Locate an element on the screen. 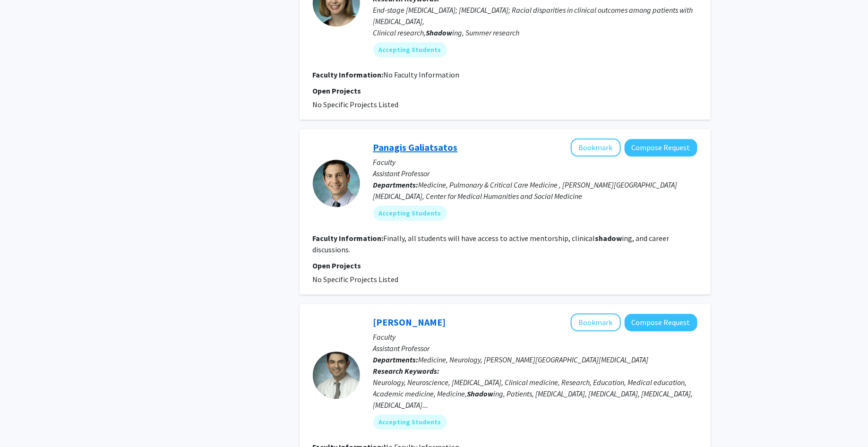 Image resolution: width=868 pixels, height=447 pixels. fg-read-more: Finally, all students will have access to active mentorship, clinical ing, and career discussions. is located at coordinates (491, 244).